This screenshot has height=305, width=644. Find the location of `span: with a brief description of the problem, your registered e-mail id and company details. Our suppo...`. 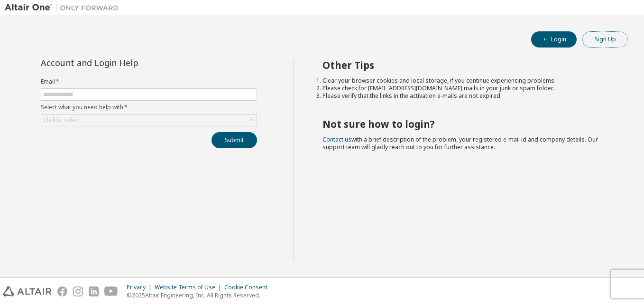

span: with a brief description of the problem, your registered e-mail id and company details. Our suppo... is located at coordinates (460, 143).